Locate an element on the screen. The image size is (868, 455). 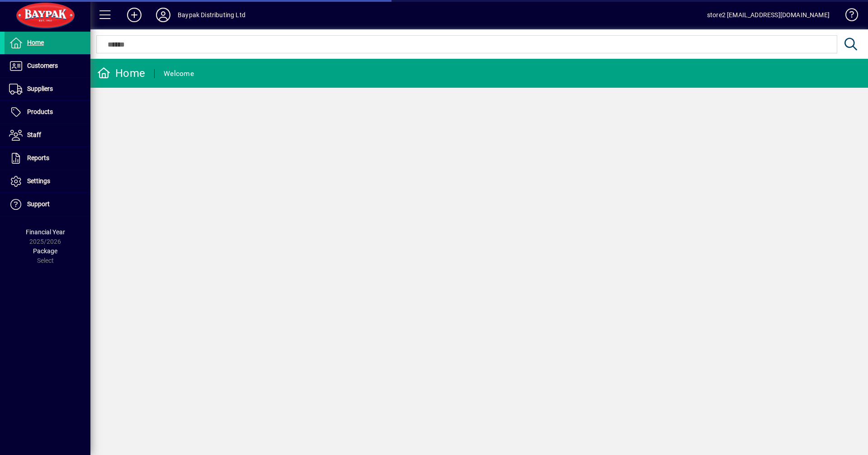
span: Products is located at coordinates (40, 112).